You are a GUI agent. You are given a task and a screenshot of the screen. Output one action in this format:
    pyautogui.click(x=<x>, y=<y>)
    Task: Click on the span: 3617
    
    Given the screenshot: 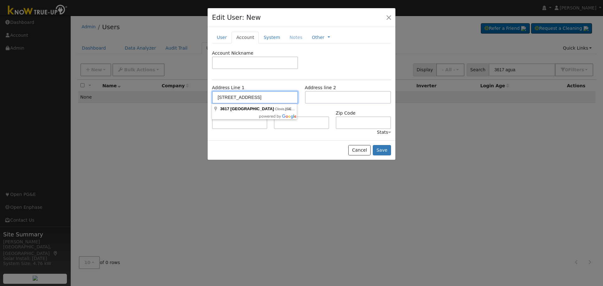 What is the action you would take?
    pyautogui.click(x=225, y=109)
    